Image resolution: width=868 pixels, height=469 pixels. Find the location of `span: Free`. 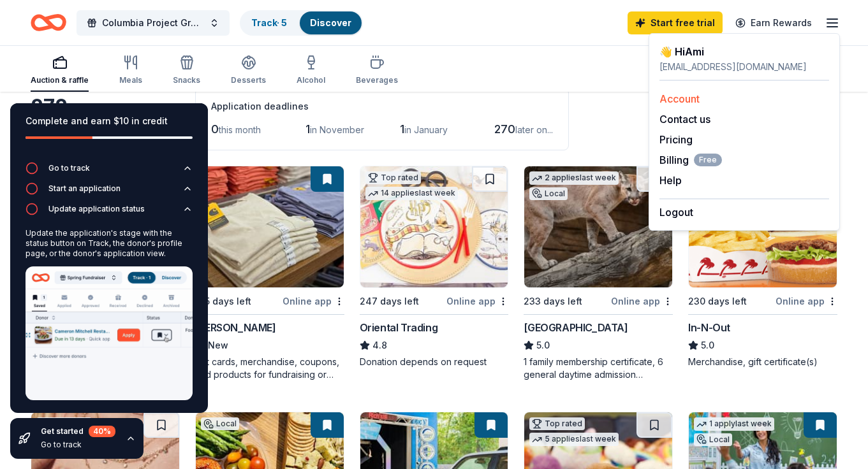

span: Free is located at coordinates (708, 160).